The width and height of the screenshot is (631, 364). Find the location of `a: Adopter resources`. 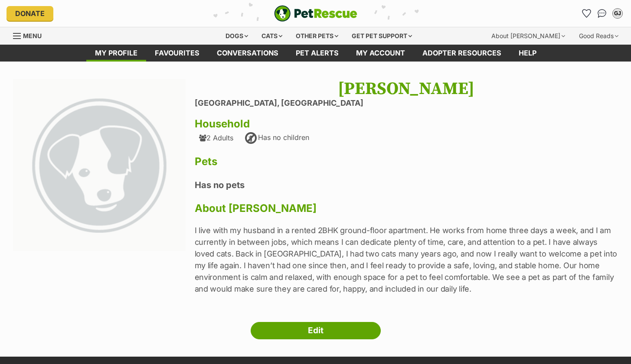

a: Adopter resources is located at coordinates (462, 53).